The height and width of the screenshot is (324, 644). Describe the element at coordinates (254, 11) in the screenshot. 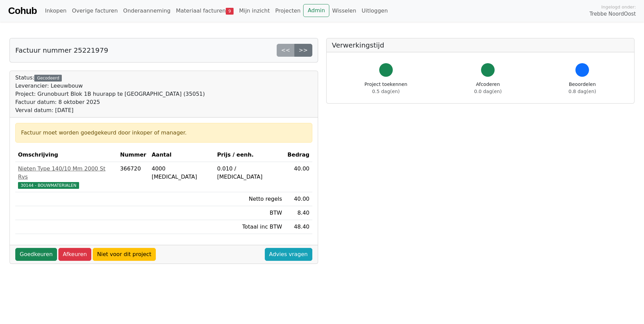

I see `a: Mijn inzicht` at that location.